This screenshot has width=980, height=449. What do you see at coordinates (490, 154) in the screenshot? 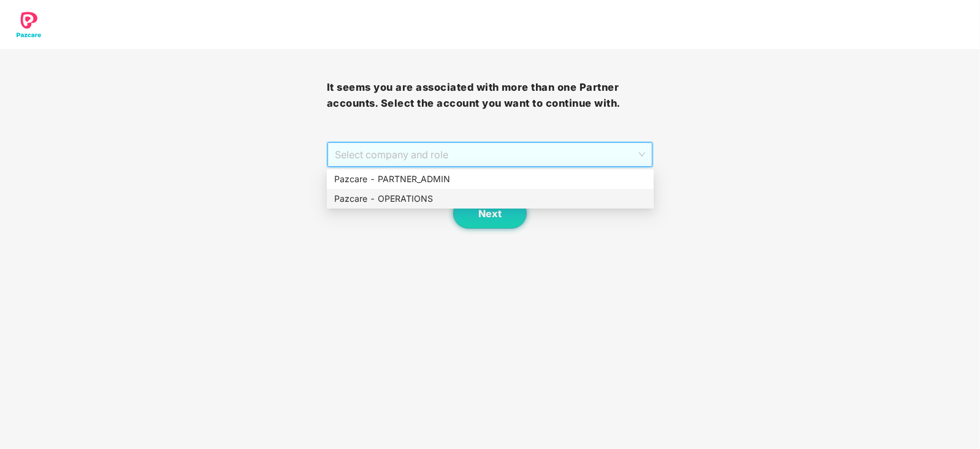
I see `span: Select company and role` at bounding box center [490, 154].